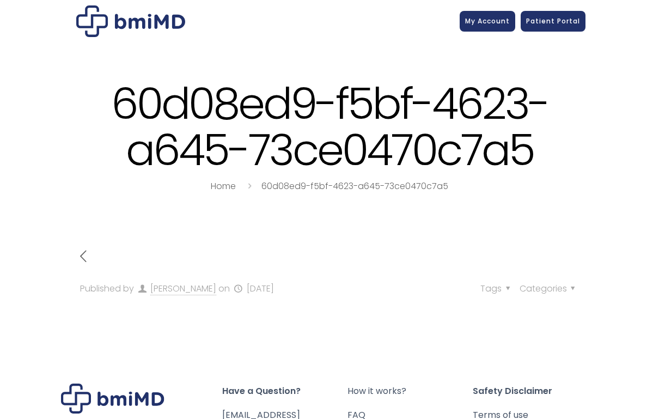 Image resolution: width=659 pixels, height=419 pixels. I want to click on a: Patient Portal, so click(553, 21).